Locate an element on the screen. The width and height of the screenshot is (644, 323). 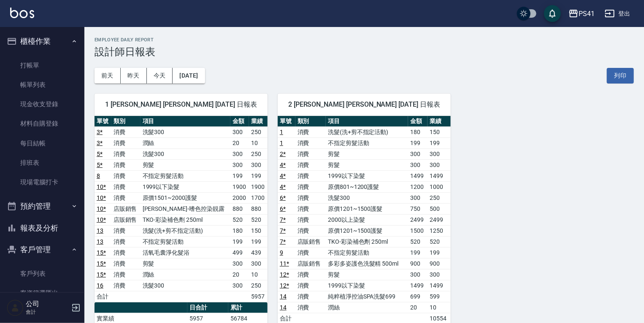
td: 1250 is located at coordinates (439, 231).